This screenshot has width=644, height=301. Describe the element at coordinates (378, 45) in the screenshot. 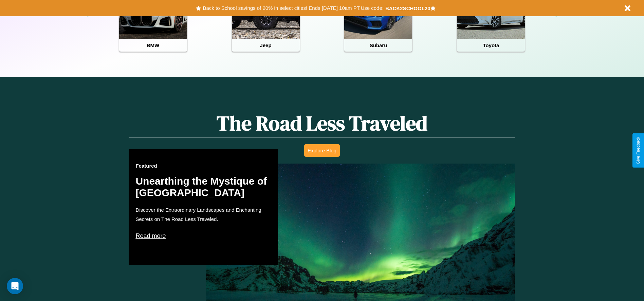

I see `h4: Subaru` at that location.